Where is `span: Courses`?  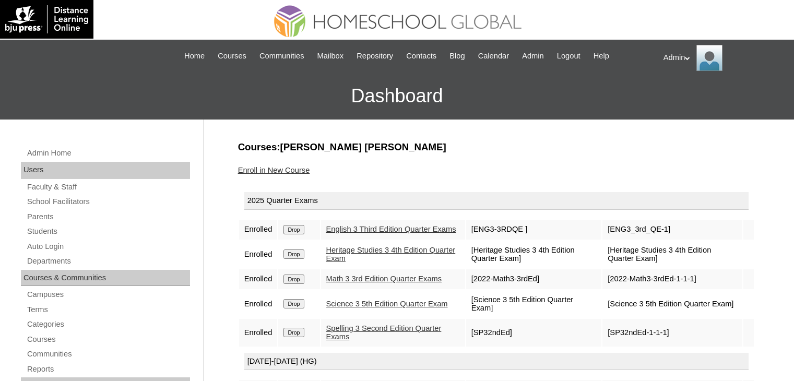
span: Courses is located at coordinates (232, 56).